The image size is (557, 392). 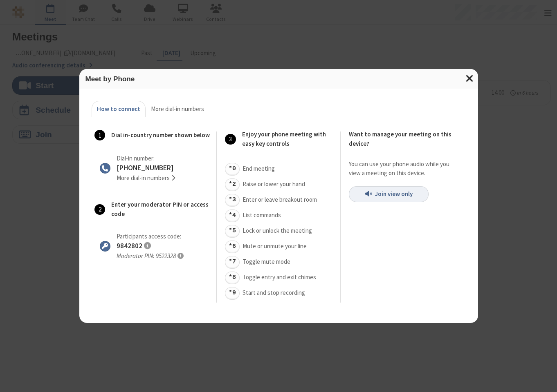 What do you see at coordinates (278, 79) in the screenshot?
I see `h3: Meet by Phone` at bounding box center [278, 79].